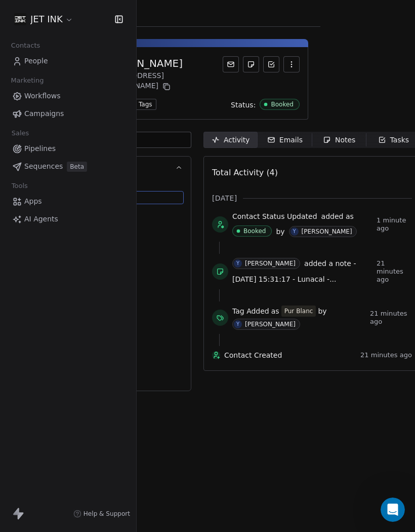  Describe the element at coordinates (115, 192) in the screenshot. I see `div: Once again, the test email and the normal email never went through. Here's the error message I get` at that location.